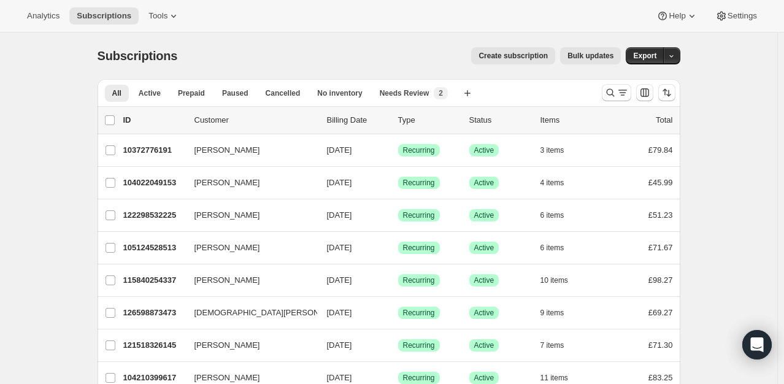  What do you see at coordinates (154, 183) in the screenshot?
I see `p: 104022049153` at bounding box center [154, 183].